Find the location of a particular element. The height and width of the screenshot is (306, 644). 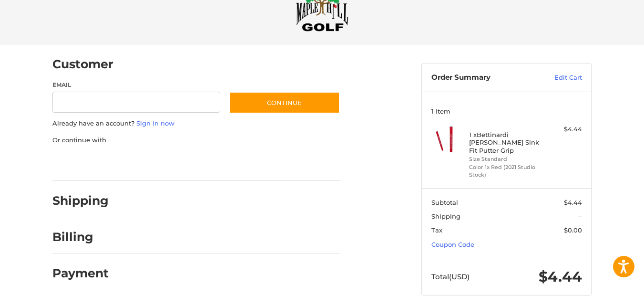

a: Coupon Code is located at coordinates (453, 244).